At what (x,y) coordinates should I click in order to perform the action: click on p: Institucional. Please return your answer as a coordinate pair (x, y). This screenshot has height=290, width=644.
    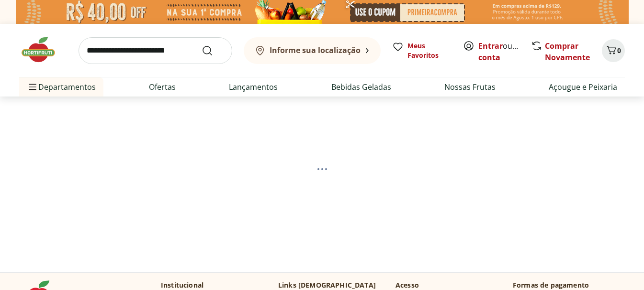
    Looking at the image, I should click on (182, 286).